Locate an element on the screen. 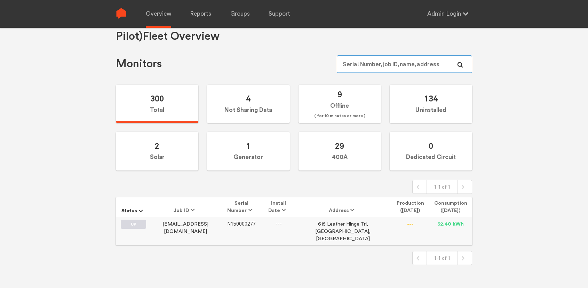 The image size is (588, 288). span: 300 is located at coordinates (157, 98).